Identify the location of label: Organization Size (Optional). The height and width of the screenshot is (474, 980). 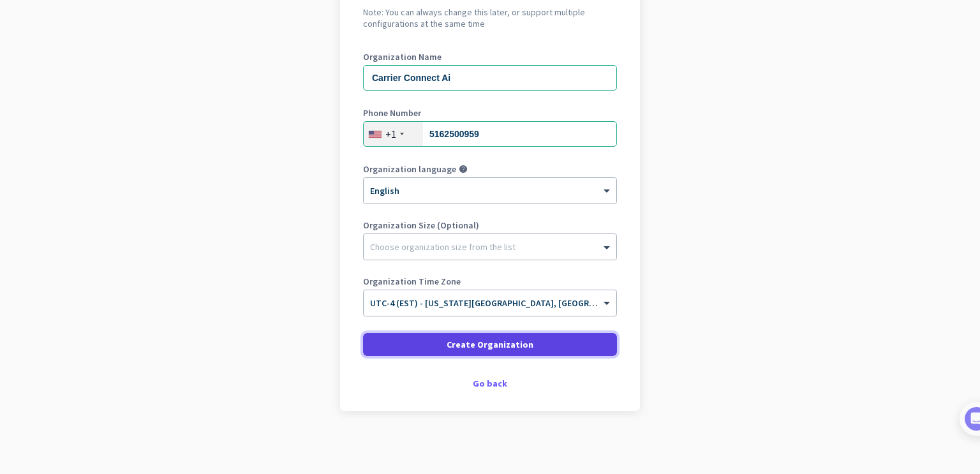
(490, 225).